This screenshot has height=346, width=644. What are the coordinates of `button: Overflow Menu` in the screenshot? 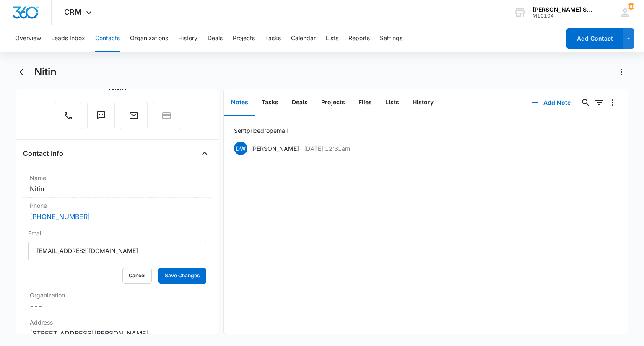 It's located at (612, 103).